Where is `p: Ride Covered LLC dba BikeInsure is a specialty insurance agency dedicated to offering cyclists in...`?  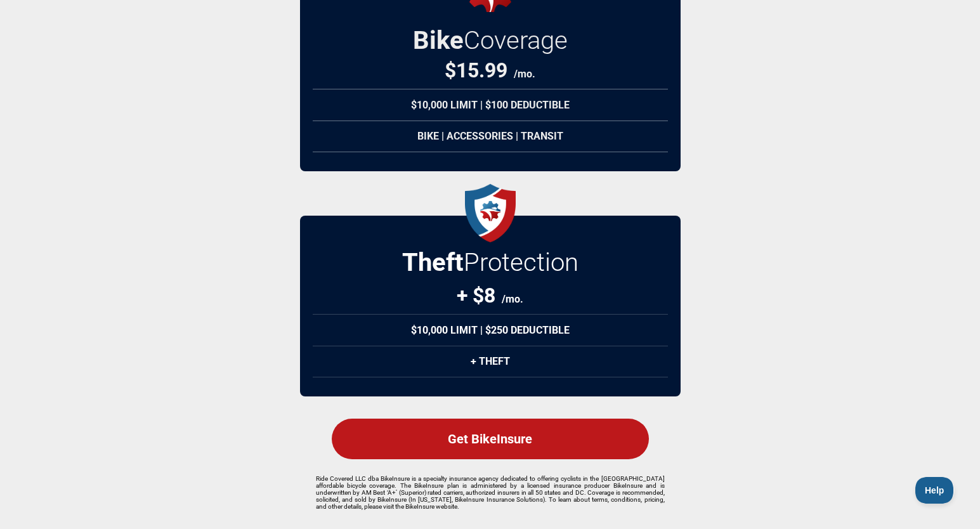 p: Ride Covered LLC dba BikeInsure is a specialty insurance agency dedicated to offering cyclists in... is located at coordinates (490, 492).